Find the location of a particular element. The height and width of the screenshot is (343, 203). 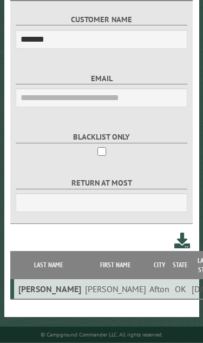

th: Last Name is located at coordinates (48, 265).